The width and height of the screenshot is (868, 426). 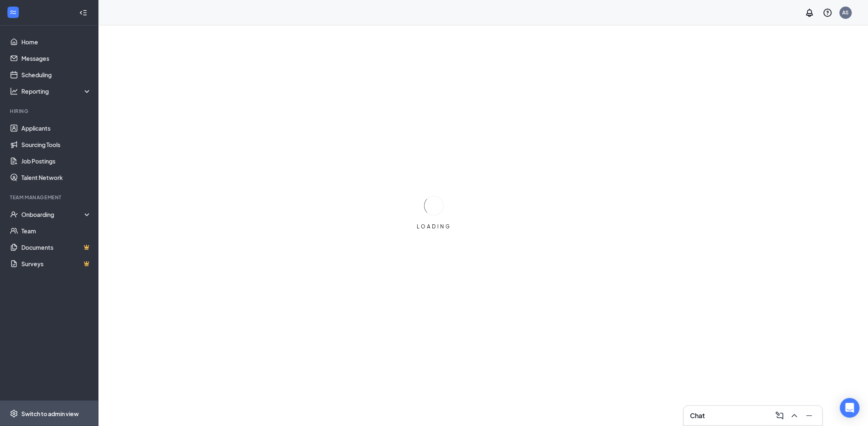 What do you see at coordinates (56, 247) in the screenshot?
I see `a: DocumentsCrown` at bounding box center [56, 247].